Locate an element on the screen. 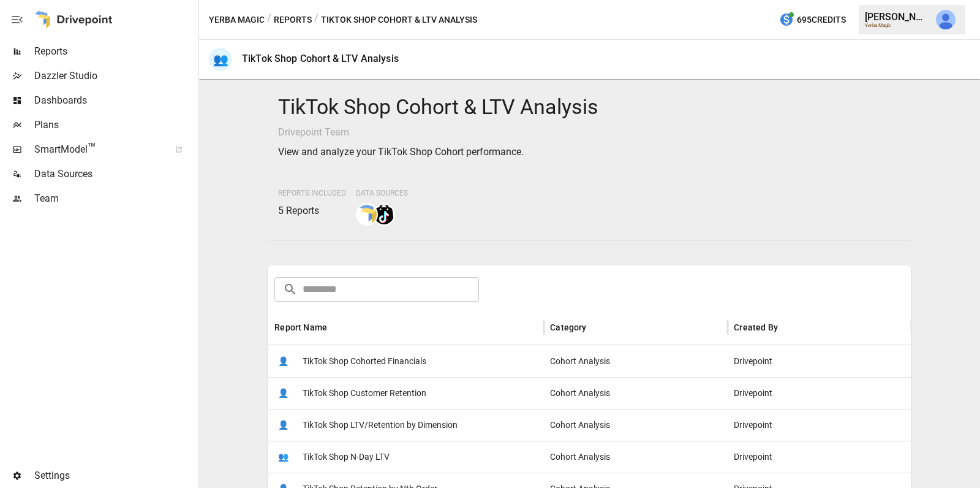 The image size is (980, 488). span: TikTok Shop N-Day LTV is located at coordinates (346, 457).